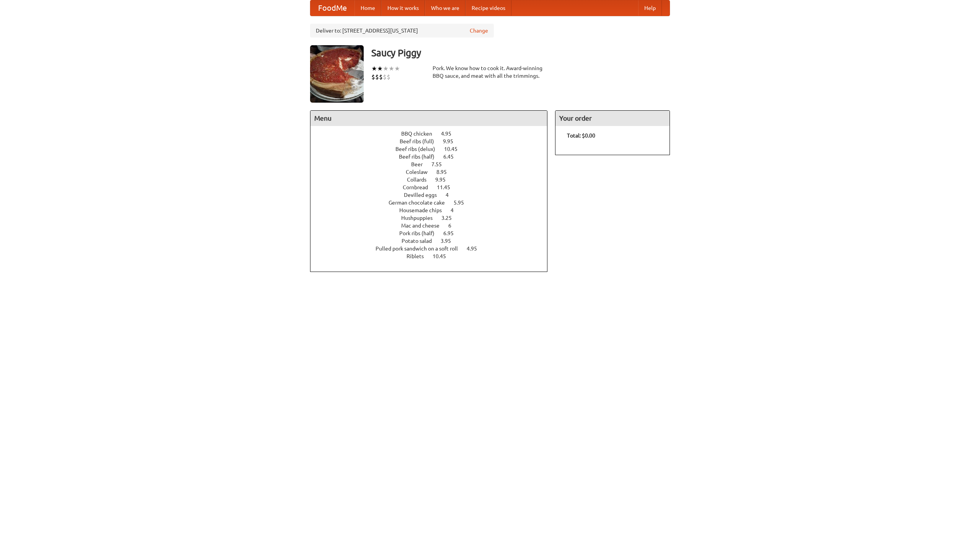 This screenshot has width=980, height=542. I want to click on span: Riblets, so click(419, 256).